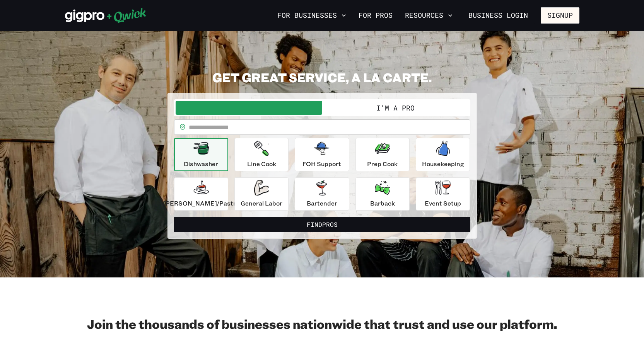 The image size is (644, 352). Describe the element at coordinates (443, 155) in the screenshot. I see `button: Housekeeping` at that location.